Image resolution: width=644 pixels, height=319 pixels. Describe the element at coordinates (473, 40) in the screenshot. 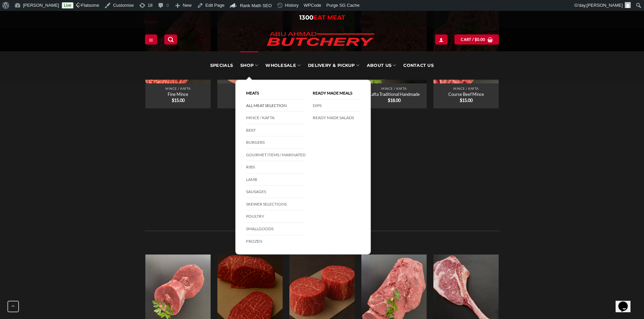

I see `span: Cart /` at that location.